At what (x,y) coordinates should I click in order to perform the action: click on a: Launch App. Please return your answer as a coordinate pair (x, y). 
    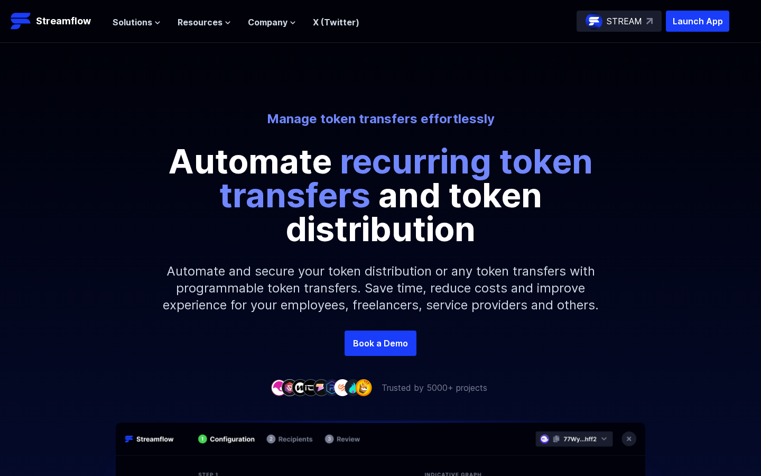
    Looking at the image, I should click on (698, 21).